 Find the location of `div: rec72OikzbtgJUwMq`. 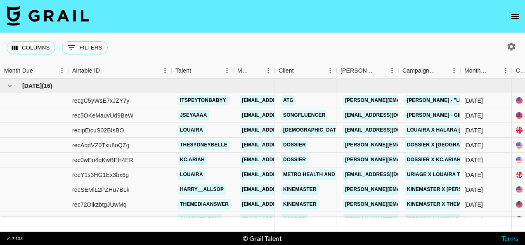

div: rec72OikzbtgJUwMq is located at coordinates (99, 205).